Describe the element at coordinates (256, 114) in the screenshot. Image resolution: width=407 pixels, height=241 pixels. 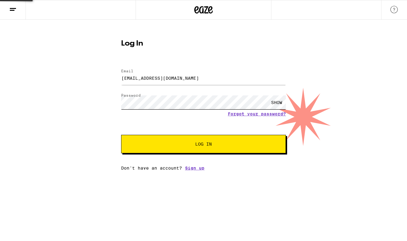
I see `a: Forgot your password?` at that location.